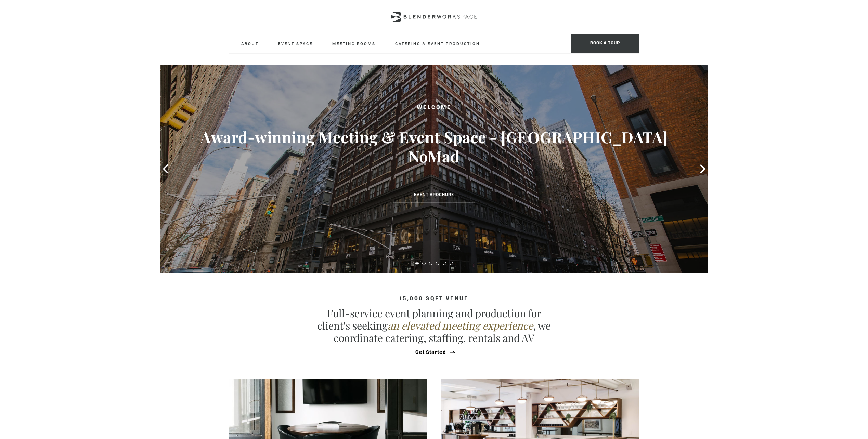  Describe the element at coordinates (434, 325) in the screenshot. I see `p: Full-service event planning and production for client's seeking , we coordinate catering, staffin...` at that location.